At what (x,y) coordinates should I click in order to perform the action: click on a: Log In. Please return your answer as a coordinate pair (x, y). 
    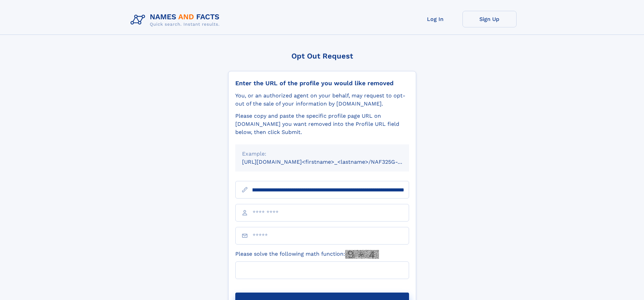
    Looking at the image, I should click on (435, 19).